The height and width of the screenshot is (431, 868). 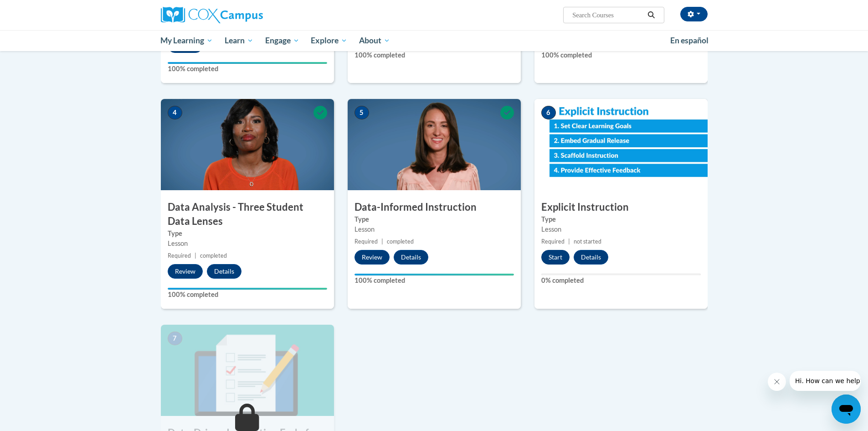 What do you see at coordinates (212, 15) in the screenshot?
I see `img: Cox Campus` at bounding box center [212, 15].